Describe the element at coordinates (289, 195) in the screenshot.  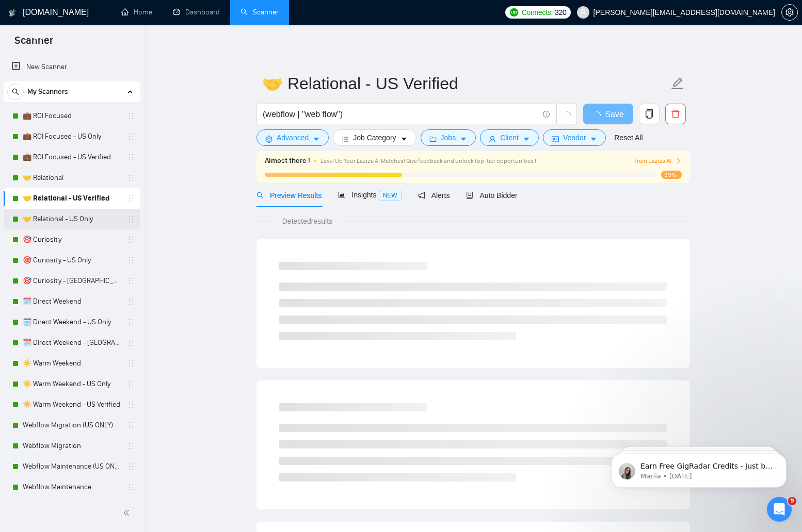
I see `span: Preview Results` at that location.